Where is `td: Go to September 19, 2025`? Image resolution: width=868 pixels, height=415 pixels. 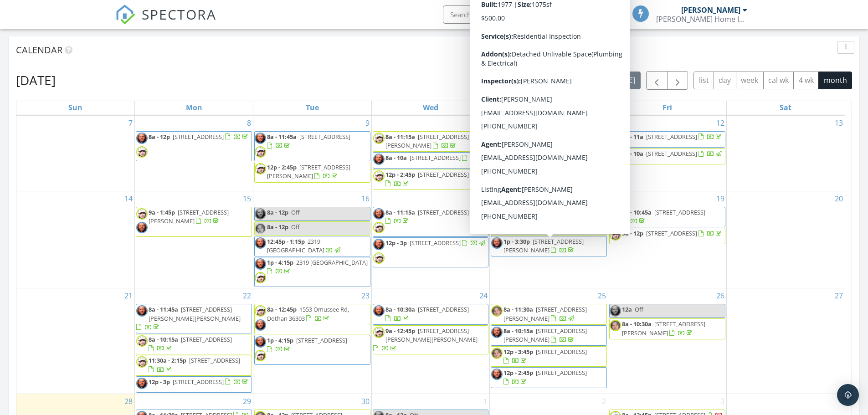
td: Go to September 19, 2025 is located at coordinates (668, 240).